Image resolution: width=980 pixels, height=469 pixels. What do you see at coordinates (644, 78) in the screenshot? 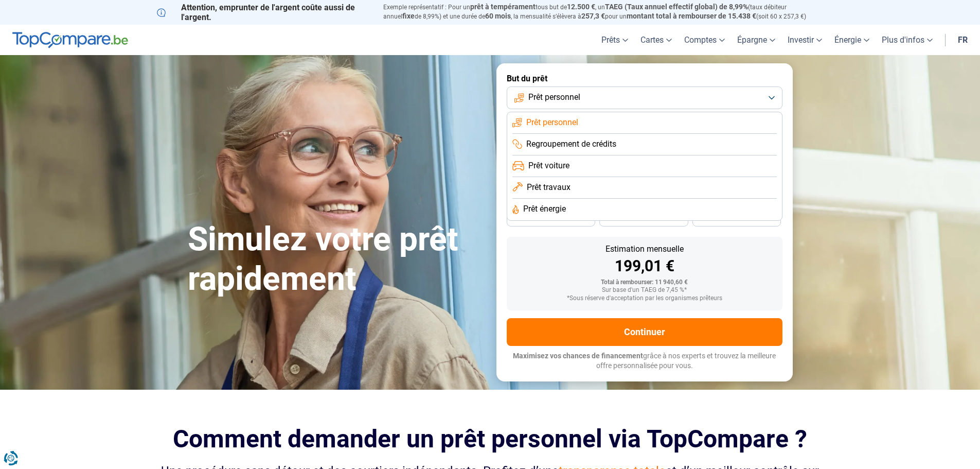
I see `label: But du prêt` at bounding box center [644, 78].